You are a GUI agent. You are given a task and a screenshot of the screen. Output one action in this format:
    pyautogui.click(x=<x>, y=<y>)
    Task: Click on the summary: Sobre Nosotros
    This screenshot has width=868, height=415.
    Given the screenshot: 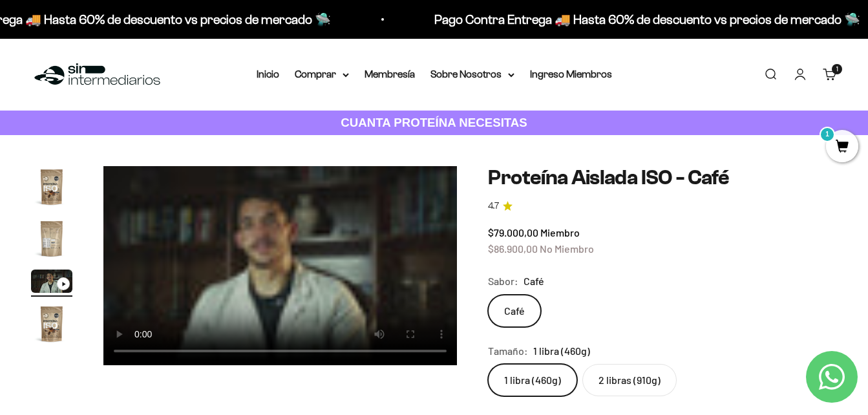 What is the action you would take?
    pyautogui.click(x=473, y=74)
    